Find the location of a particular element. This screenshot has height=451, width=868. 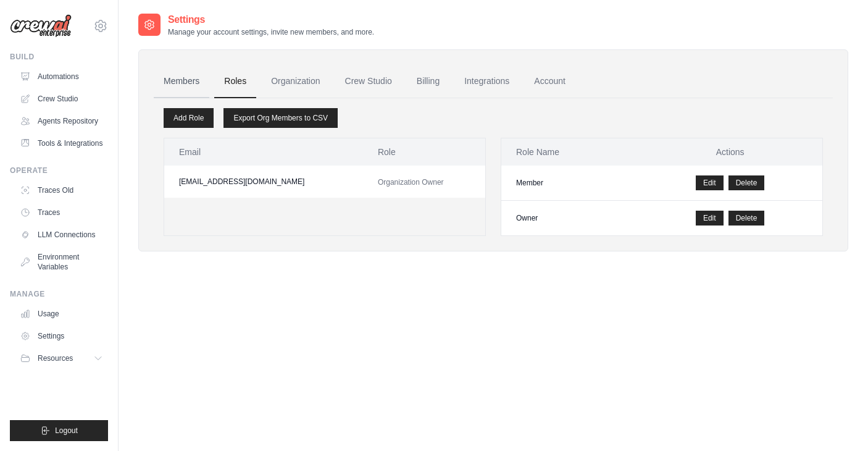

div: Operate is located at coordinates (59, 170).